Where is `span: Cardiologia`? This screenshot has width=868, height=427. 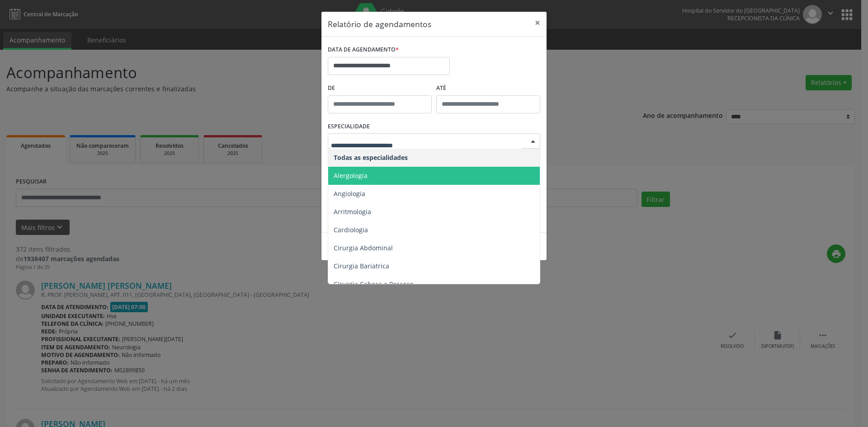
span: Cardiologia is located at coordinates (351, 229).